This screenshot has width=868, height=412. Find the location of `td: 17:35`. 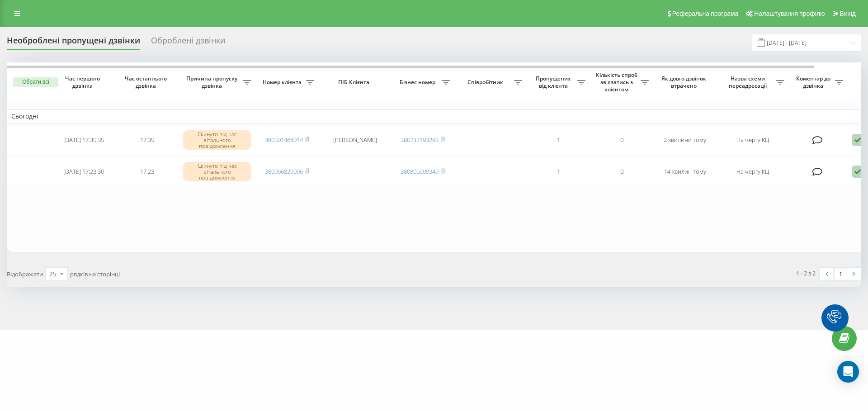

td: 17:35 is located at coordinates (147, 140).